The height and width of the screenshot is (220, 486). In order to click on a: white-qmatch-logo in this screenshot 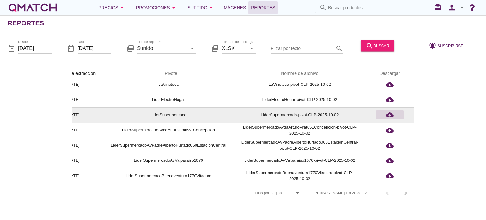, I will do `click(33, 8)`.